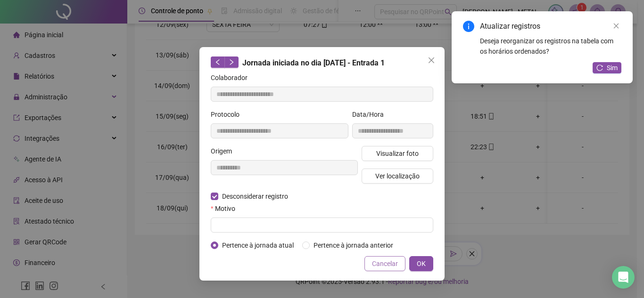  I want to click on label: Data/Hora, so click(371, 114).